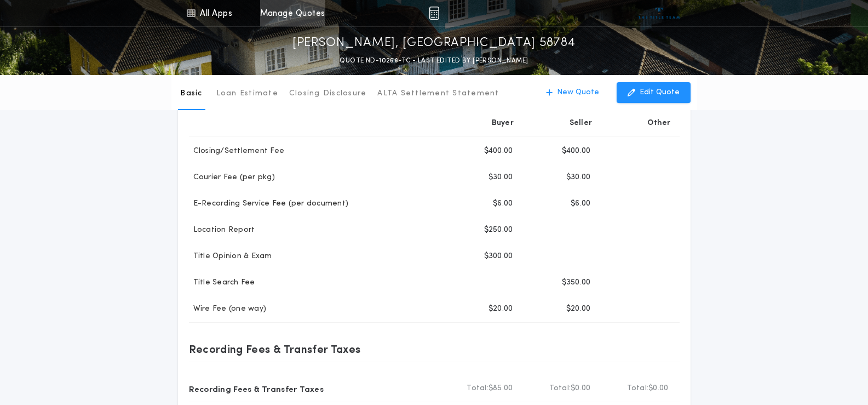  Describe the element at coordinates (498, 257) in the screenshot. I see `p: $300.00` at that location.